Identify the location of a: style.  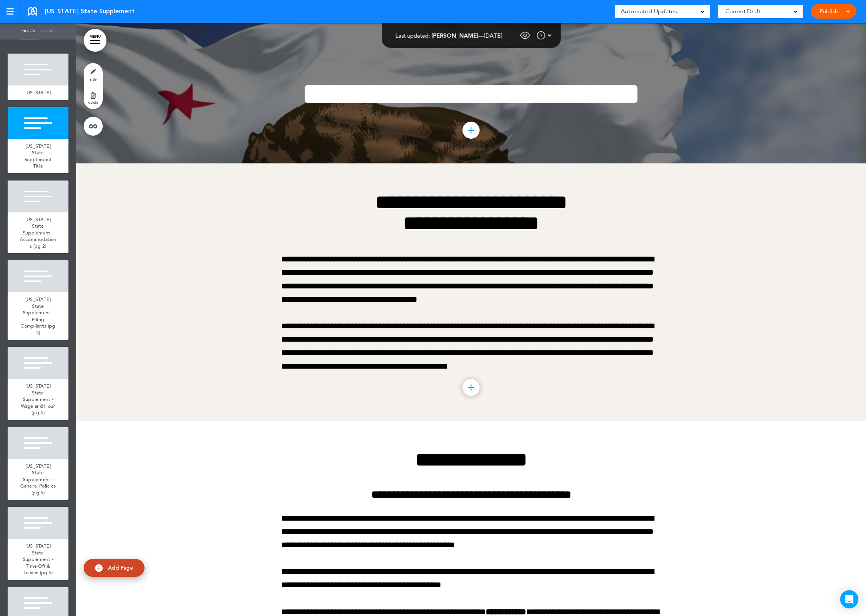
(93, 74).